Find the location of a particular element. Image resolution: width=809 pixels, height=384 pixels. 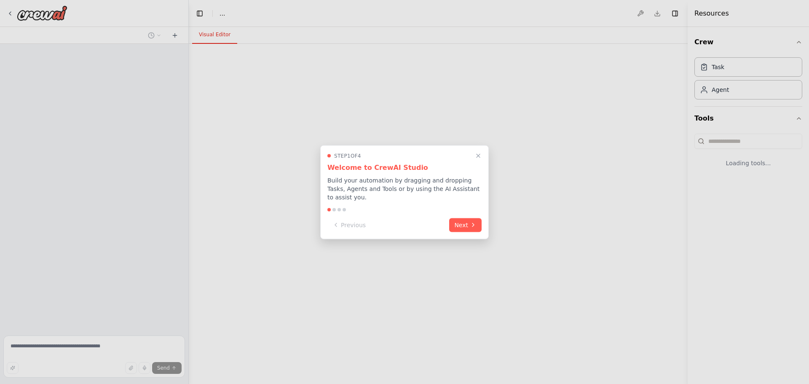

span: Step 1 of 4 is located at coordinates (348, 156).